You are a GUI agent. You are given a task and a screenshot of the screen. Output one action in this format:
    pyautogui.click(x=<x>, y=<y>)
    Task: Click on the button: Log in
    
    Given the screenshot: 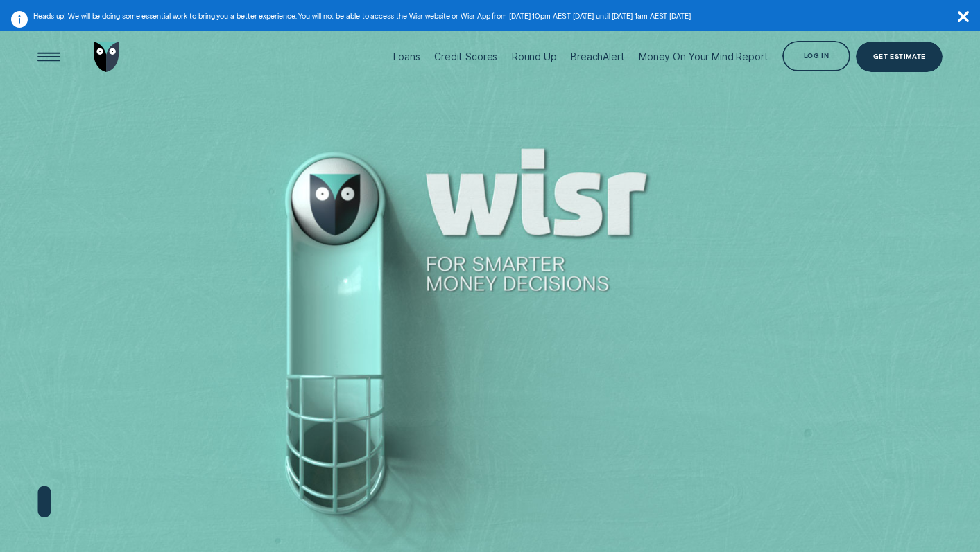 What is the action you would take?
    pyautogui.click(x=816, y=56)
    